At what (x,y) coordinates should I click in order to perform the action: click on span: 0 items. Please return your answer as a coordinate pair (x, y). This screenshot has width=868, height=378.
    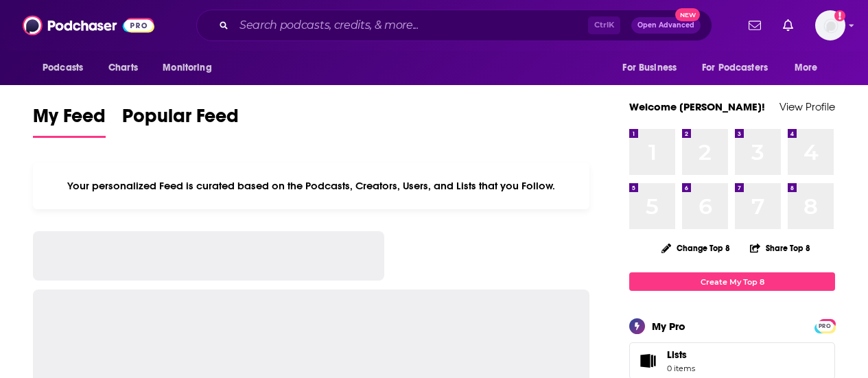
    Looking at the image, I should click on (681, 368).